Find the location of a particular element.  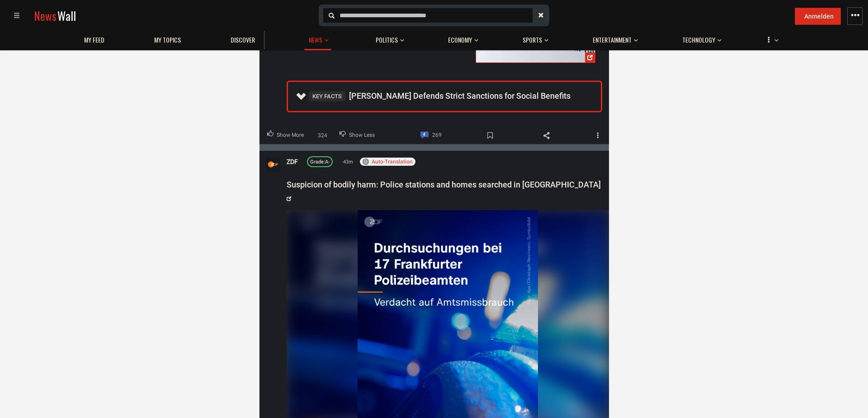

img: Profile picture of ZDF is located at coordinates (273, 164).